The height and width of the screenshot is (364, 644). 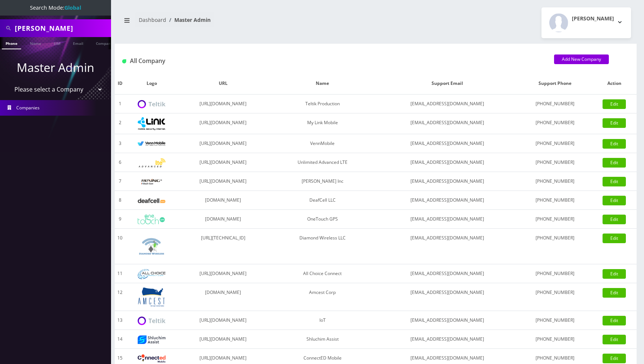 I want to click on th: Support Email, so click(x=448, y=83).